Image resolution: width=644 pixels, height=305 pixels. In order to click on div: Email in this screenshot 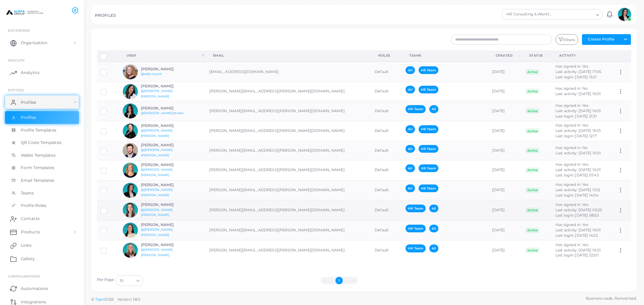, I will do `click(288, 56)`.